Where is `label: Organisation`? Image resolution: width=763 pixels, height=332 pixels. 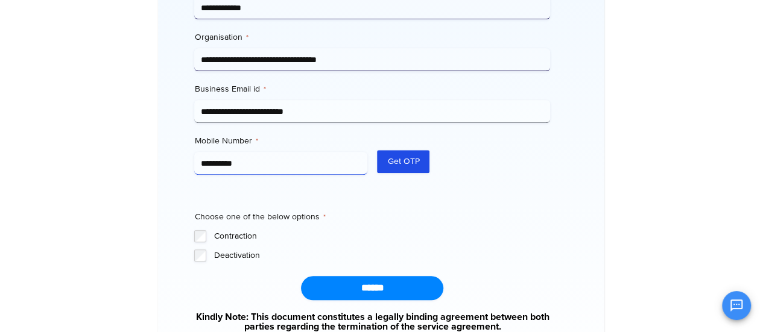
label: Organisation is located at coordinates (372, 37).